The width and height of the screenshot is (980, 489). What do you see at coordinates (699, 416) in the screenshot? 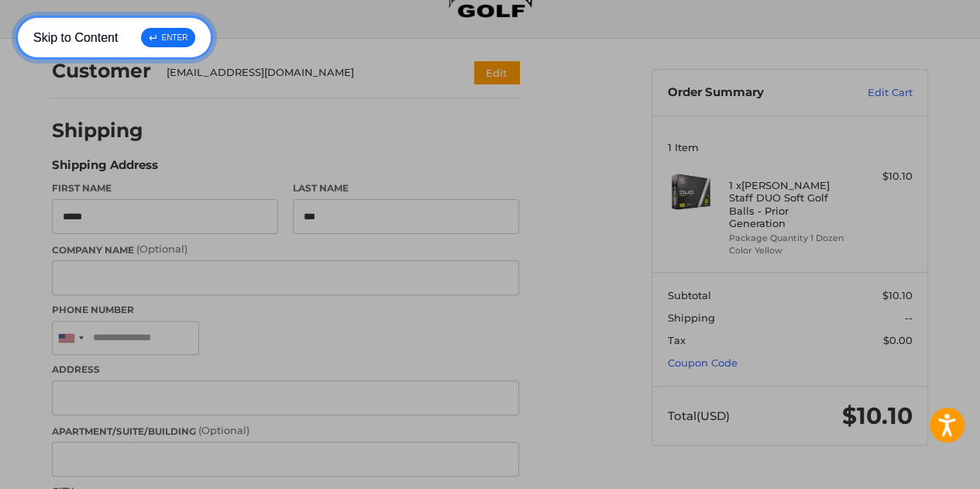
I see `span: Total (USD)` at bounding box center [699, 416].